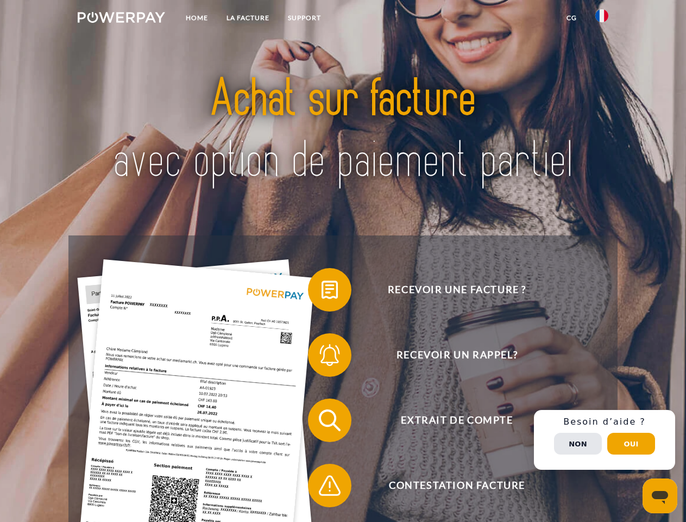 Image resolution: width=686 pixels, height=522 pixels. What do you see at coordinates (330, 420) in the screenshot?
I see `img: qb_search.svg` at bounding box center [330, 420].